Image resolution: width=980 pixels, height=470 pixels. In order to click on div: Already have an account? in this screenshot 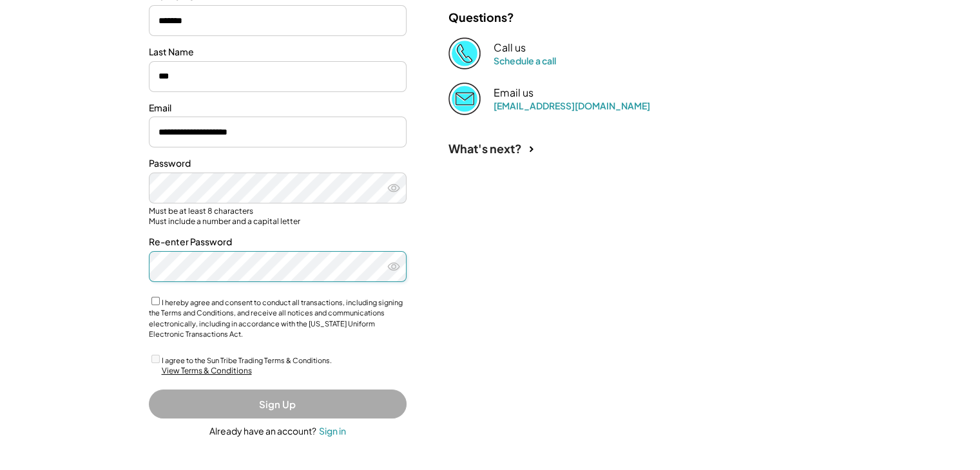, I will do `click(263, 432)`.